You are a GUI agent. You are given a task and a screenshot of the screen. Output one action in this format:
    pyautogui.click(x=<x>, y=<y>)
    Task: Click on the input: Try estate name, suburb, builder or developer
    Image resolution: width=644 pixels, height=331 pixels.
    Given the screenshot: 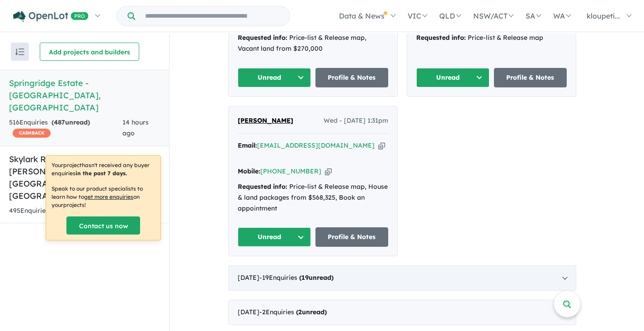 What is the action you would take?
    pyautogui.click(x=212, y=16)
    